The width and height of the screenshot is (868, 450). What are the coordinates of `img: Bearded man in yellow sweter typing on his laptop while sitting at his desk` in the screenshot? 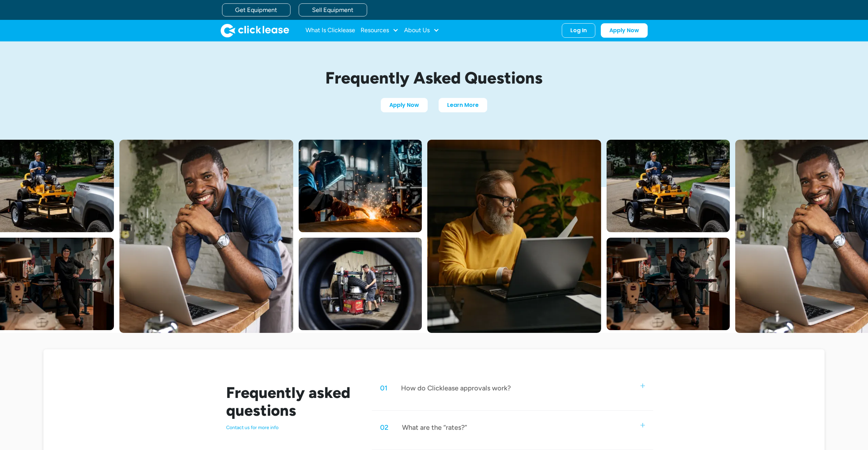 It's located at (515, 236).